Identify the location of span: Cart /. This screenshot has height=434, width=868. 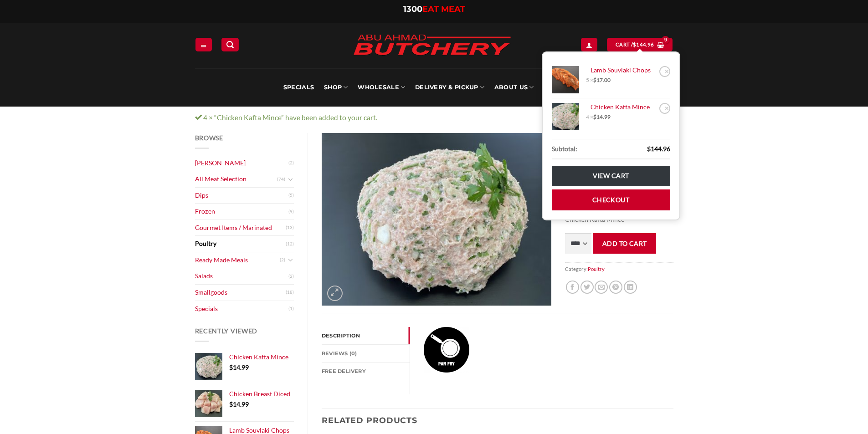
(635, 44).